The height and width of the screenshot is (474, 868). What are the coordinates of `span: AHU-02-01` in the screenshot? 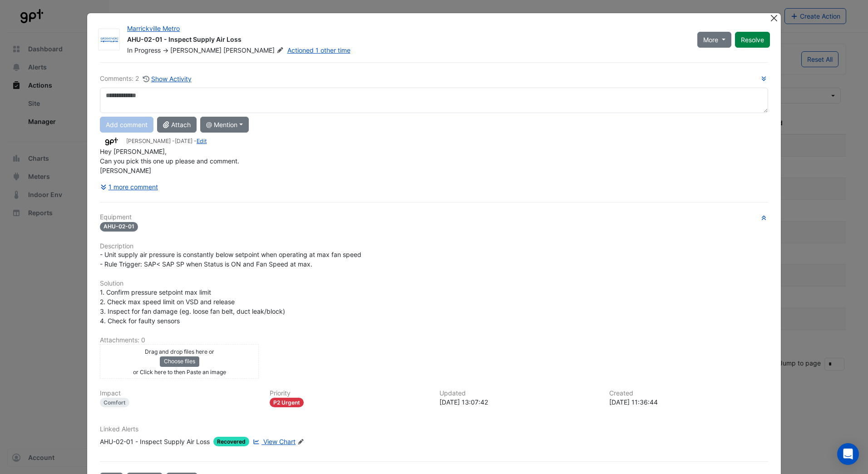 It's located at (119, 227).